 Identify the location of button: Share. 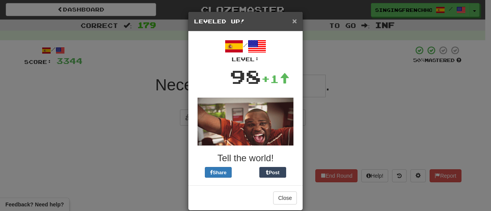
(218, 173).